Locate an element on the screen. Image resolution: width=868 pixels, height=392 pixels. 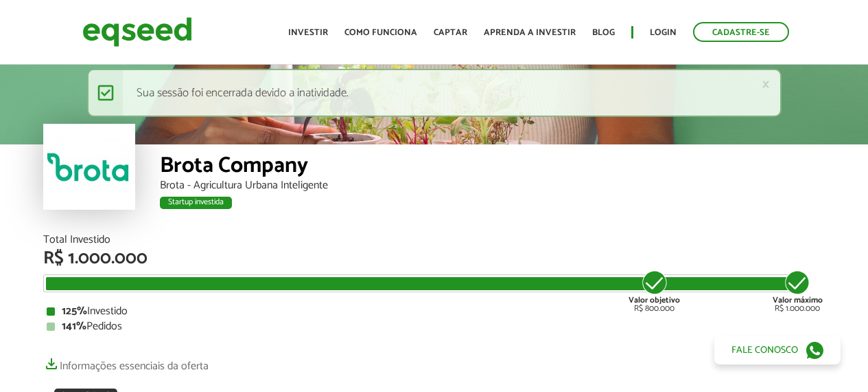
div: Brota - Agricultura Urbana Inteligente is located at coordinates (493, 185).